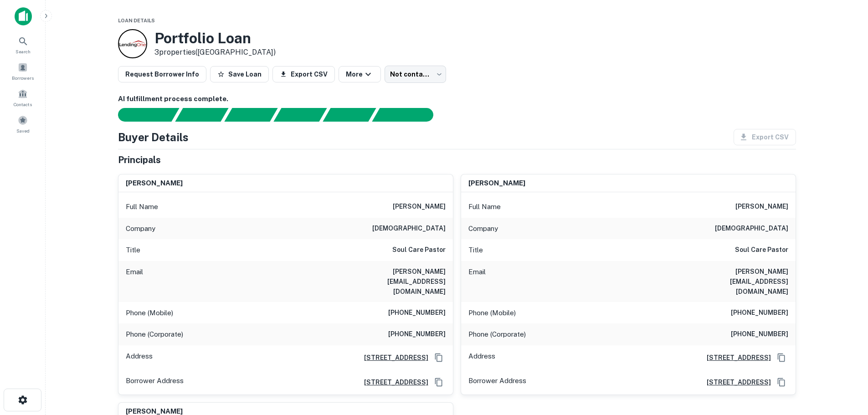 The height and width of the screenshot is (415, 868). Describe the element at coordinates (300, 115) in the screenshot. I see `div: Principals found, AI now looking for contact information...` at that location.